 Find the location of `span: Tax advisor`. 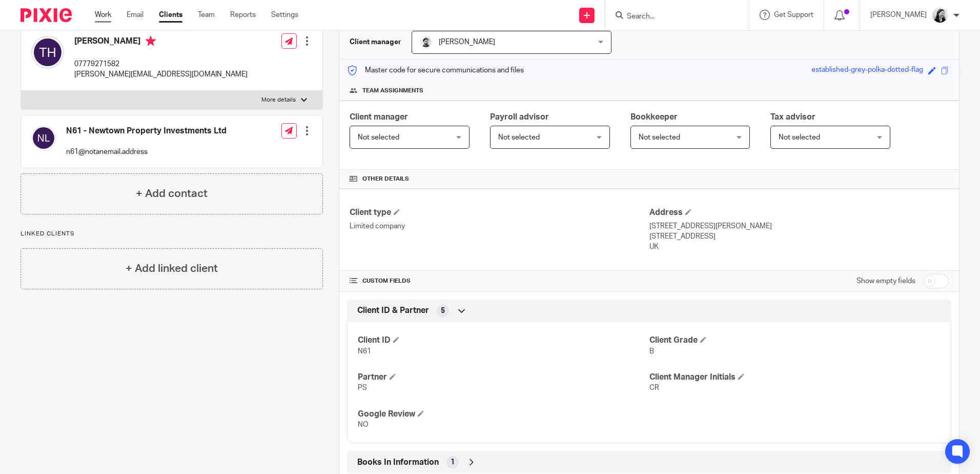

span: Tax advisor is located at coordinates (792, 117).